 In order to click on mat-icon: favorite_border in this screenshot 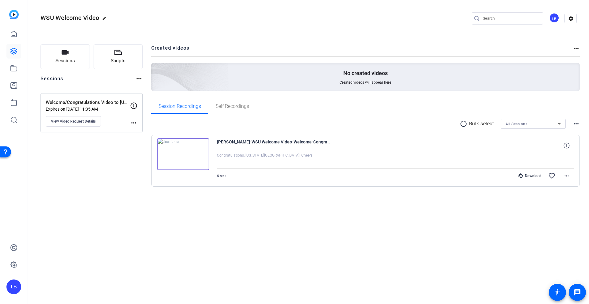, I will do `click(552, 176)`.